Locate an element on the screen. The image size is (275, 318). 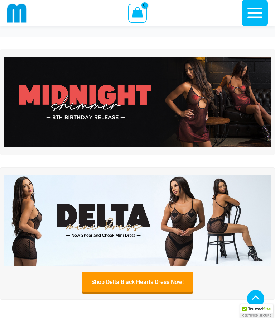
a: View Shopping Cart, empty is located at coordinates (137, 13).